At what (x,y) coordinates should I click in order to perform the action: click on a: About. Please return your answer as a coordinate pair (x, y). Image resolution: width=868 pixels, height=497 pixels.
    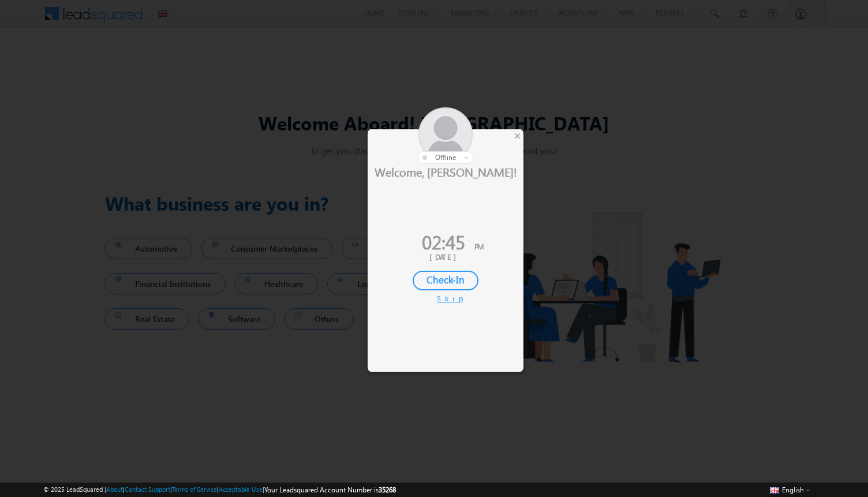
    Looking at the image, I should click on (115, 489).